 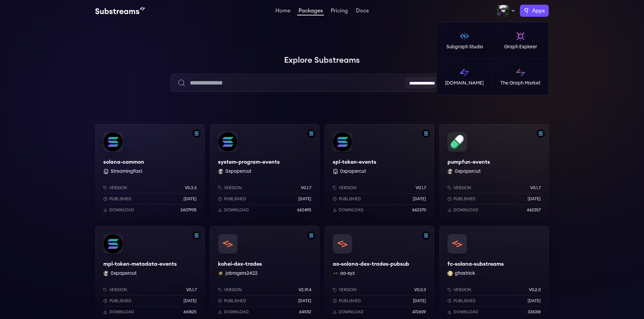 I want to click on p: v0.3.3, so click(x=190, y=188).